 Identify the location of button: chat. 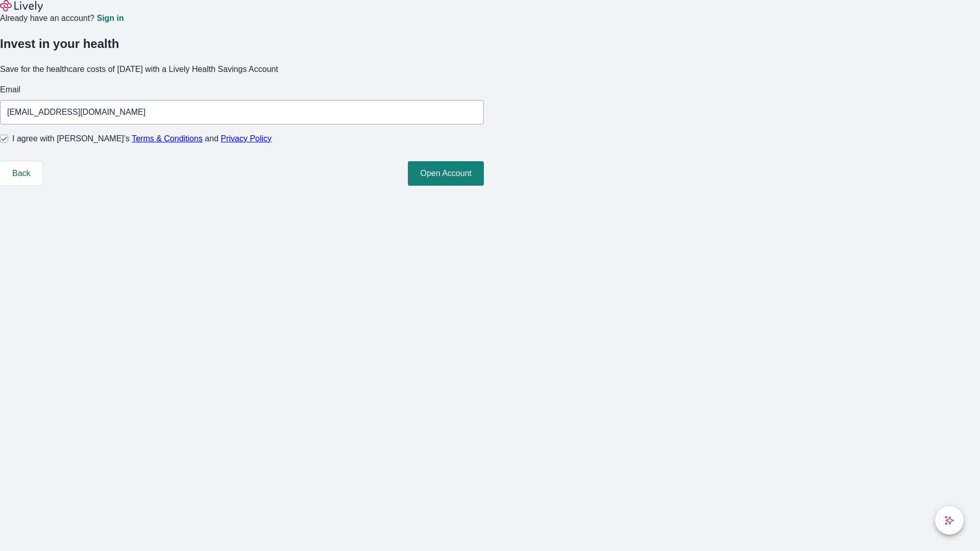
(950, 521).